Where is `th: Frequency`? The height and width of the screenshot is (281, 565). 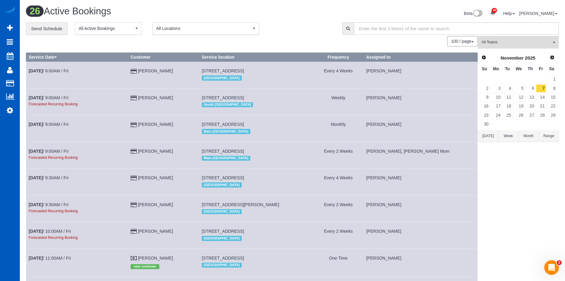 th: Frequency is located at coordinates (339, 57).